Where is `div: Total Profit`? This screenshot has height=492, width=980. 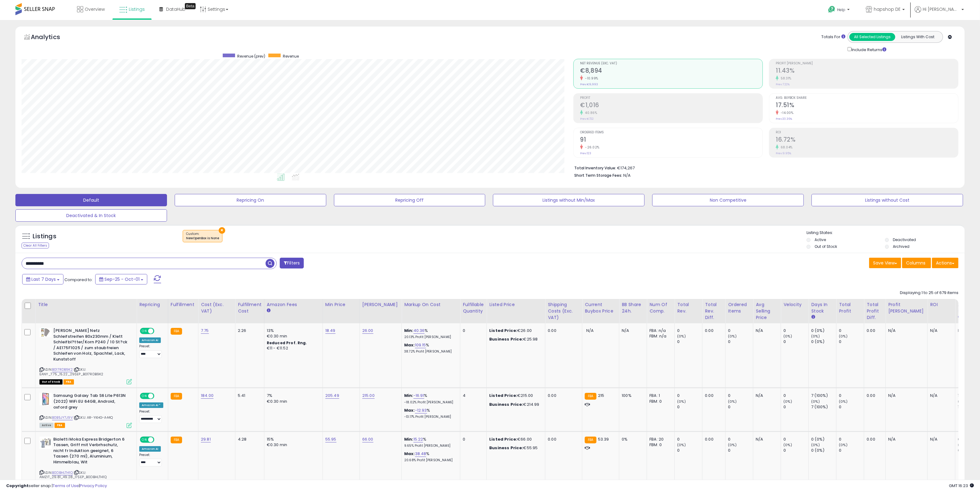 div: Total Profit is located at coordinates (850, 308).